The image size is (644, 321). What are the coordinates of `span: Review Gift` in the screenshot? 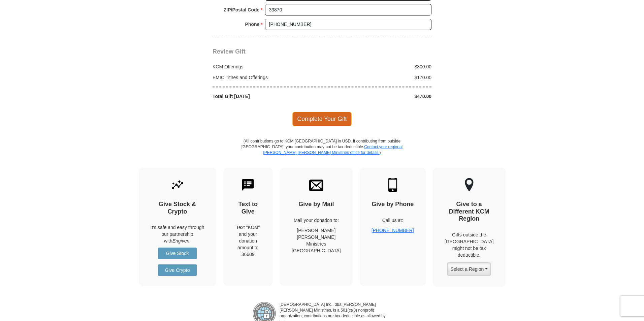 It's located at (229, 52).